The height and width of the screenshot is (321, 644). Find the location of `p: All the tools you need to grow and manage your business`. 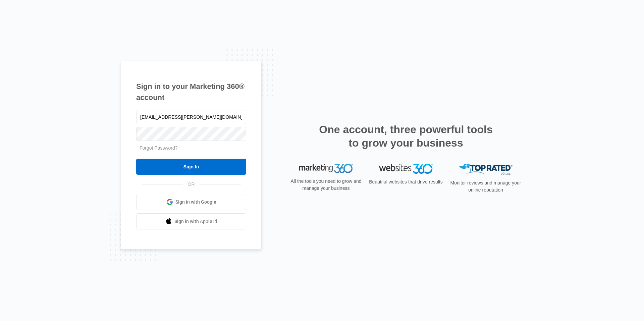

p: All the tools you need to grow and manage your business is located at coordinates (326, 185).